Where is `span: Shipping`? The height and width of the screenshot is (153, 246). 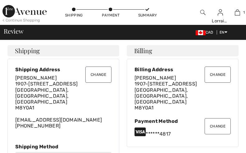 span: Shipping is located at coordinates (27, 51).